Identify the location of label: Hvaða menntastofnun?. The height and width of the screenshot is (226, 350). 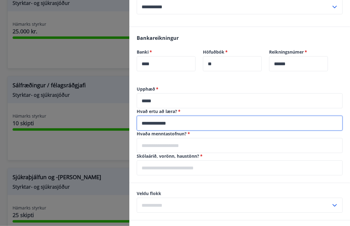
(240, 134).